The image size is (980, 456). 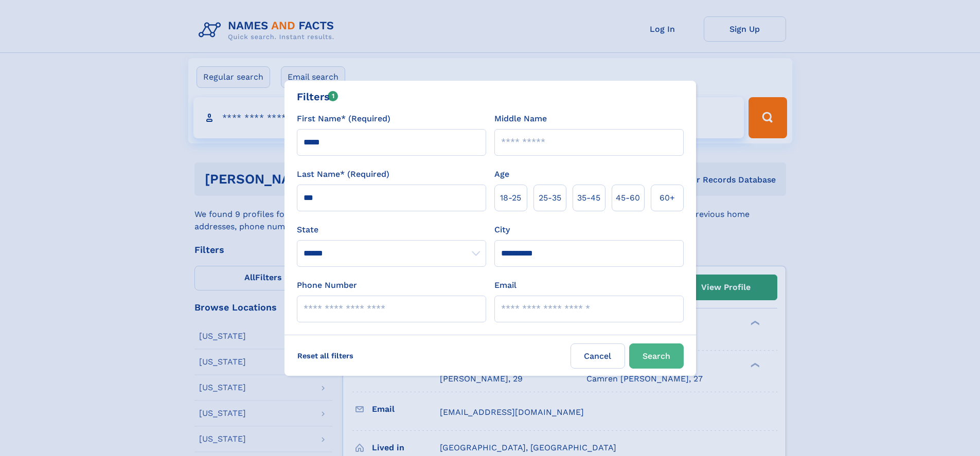 I want to click on label: Reset all filters, so click(x=325, y=356).